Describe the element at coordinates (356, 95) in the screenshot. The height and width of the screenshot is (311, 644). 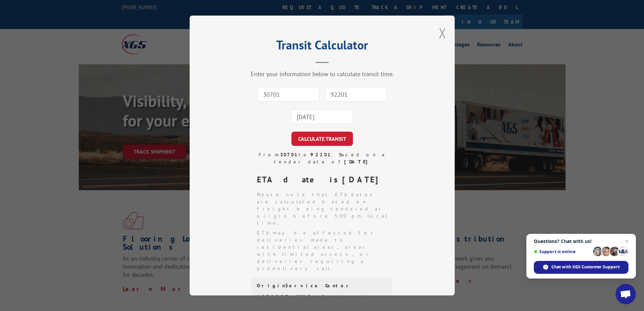
I see `input: Dest. Zip` at that location.